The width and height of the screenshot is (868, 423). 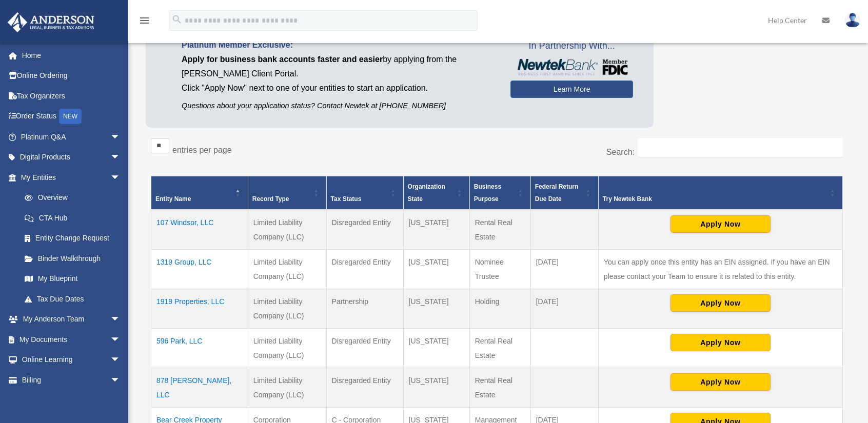 What do you see at coordinates (71, 360) in the screenshot?
I see `a: Online Learningarrow_drop_down` at bounding box center [71, 360].